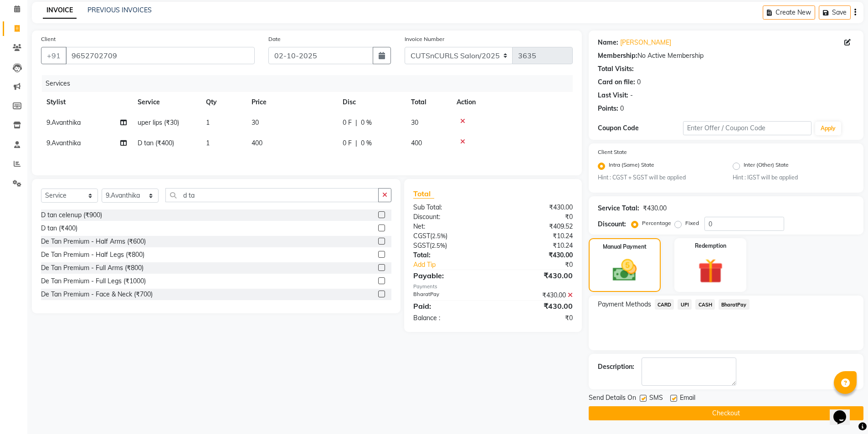 The height and width of the screenshot is (434, 868). Describe the element at coordinates (632, 166) in the screenshot. I see `label: Intra (Same) State` at that location.